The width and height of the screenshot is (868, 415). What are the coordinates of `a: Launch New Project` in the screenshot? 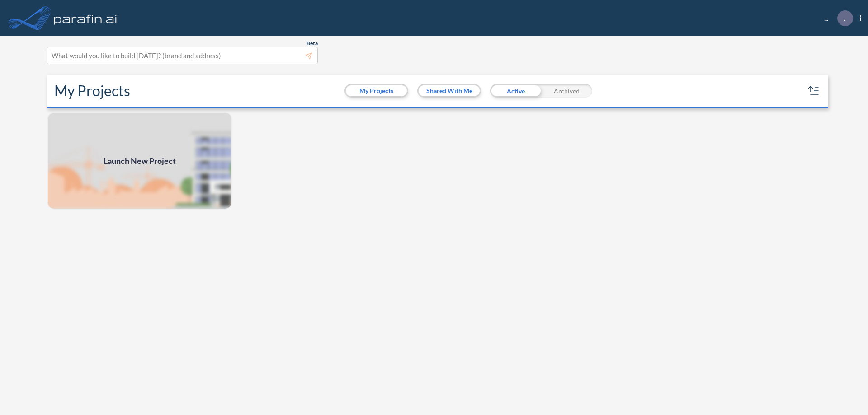 It's located at (140, 161).